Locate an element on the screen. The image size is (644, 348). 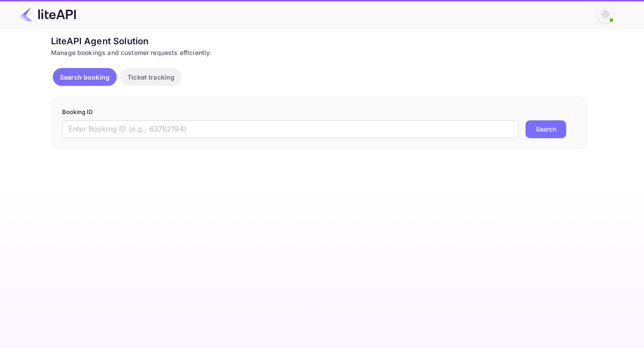
input: Enter Booking ID (e.g., 63782194) is located at coordinates (290, 129).